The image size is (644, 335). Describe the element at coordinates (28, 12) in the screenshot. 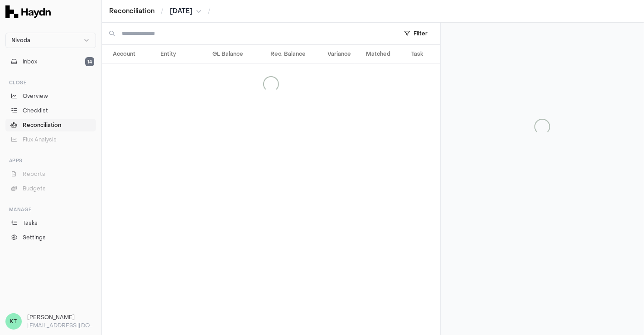

I see `img: Haydn Logo` at that location.